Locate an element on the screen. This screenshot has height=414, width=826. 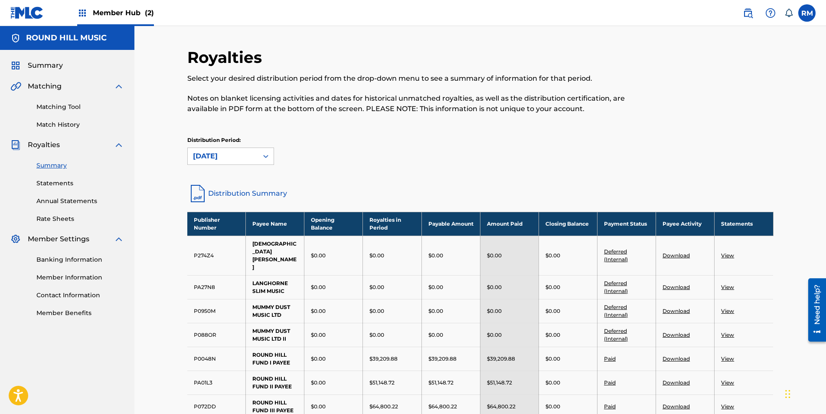
div: Help is located at coordinates (771, 13).